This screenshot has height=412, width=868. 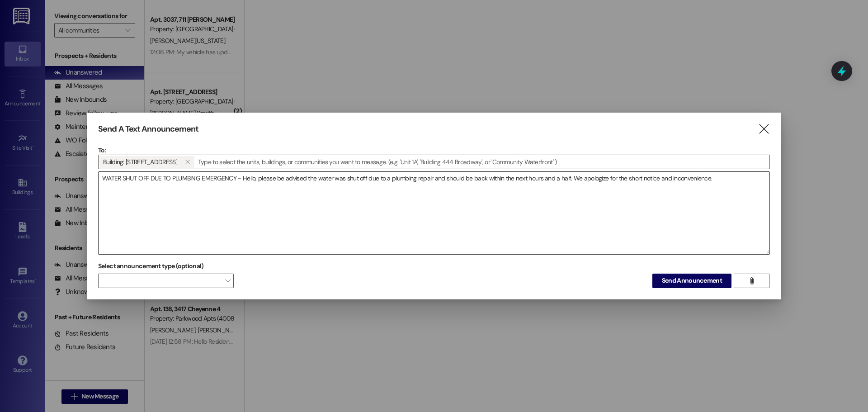 I want to click on button: Send Announcement, so click(x=691, y=281).